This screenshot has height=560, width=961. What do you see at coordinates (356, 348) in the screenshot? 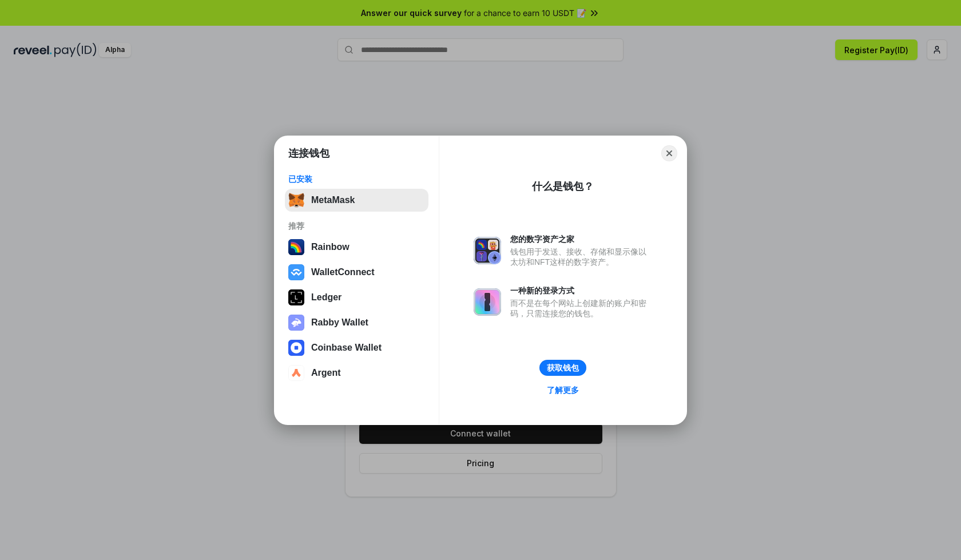
I see `button: Coinbase Wallet` at bounding box center [356, 348].